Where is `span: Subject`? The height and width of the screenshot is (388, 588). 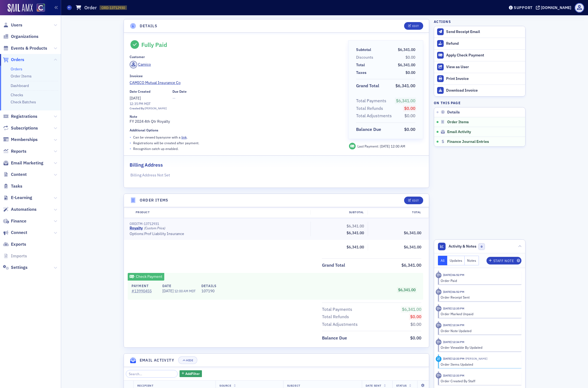
span: Subject is located at coordinates (294, 385).